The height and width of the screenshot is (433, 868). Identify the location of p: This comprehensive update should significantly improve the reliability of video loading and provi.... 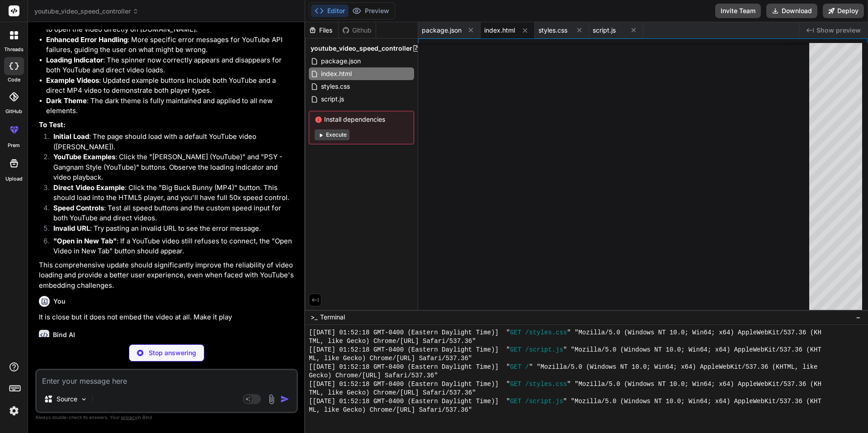
(167, 275).